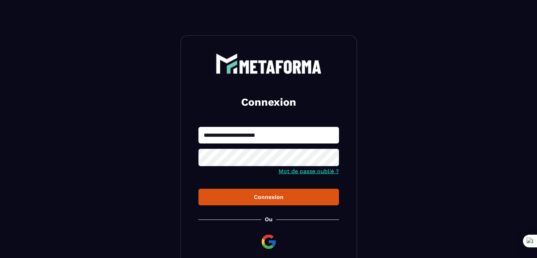  Describe the element at coordinates (309, 171) in the screenshot. I see `a: Mot de passe oublié ?` at that location.